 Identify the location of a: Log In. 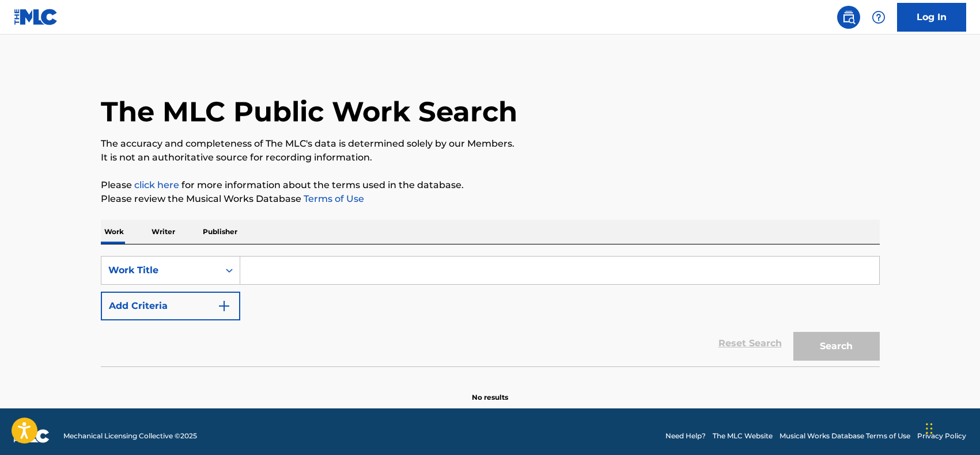
(932, 18).